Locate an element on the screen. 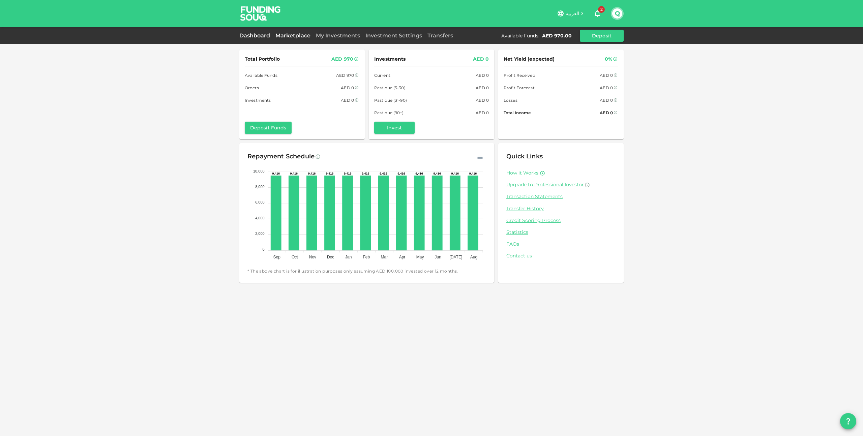  button: question is located at coordinates (849, 422).